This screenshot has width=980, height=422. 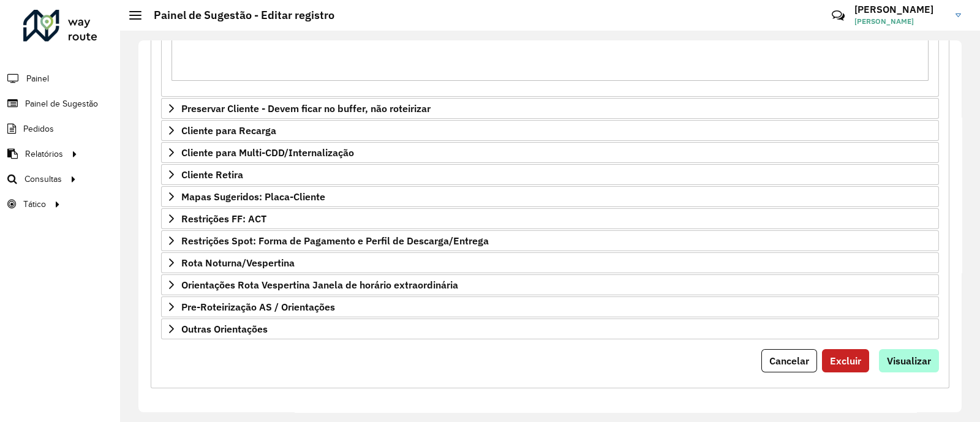 What do you see at coordinates (550, 263) in the screenshot?
I see `a: Rota Noturna/Vespertina` at bounding box center [550, 263].